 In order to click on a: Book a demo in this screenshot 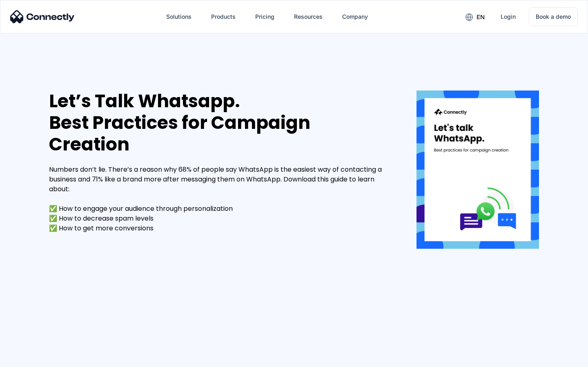, I will do `click(553, 17)`.